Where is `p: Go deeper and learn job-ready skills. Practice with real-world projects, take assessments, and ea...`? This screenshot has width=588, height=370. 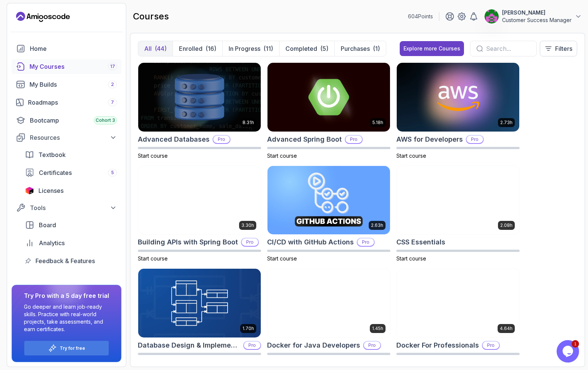
p: Go deeper and learn job-ready skills. Practice with real-world projects, take assessments, and ea... is located at coordinates (66, 318).